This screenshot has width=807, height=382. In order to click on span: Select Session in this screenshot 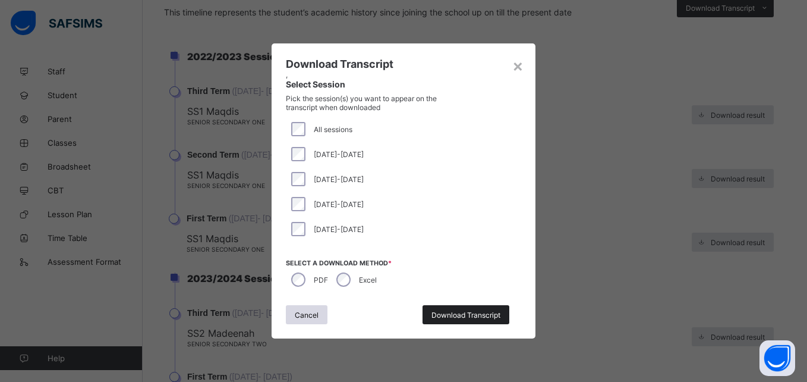, I will do `click(399, 84)`.